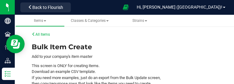 Image resolution: width=234 pixels, height=84 pixels. What do you see at coordinates (62, 47) in the screenshot?
I see `span: Bulk Item Create` at bounding box center [62, 47].